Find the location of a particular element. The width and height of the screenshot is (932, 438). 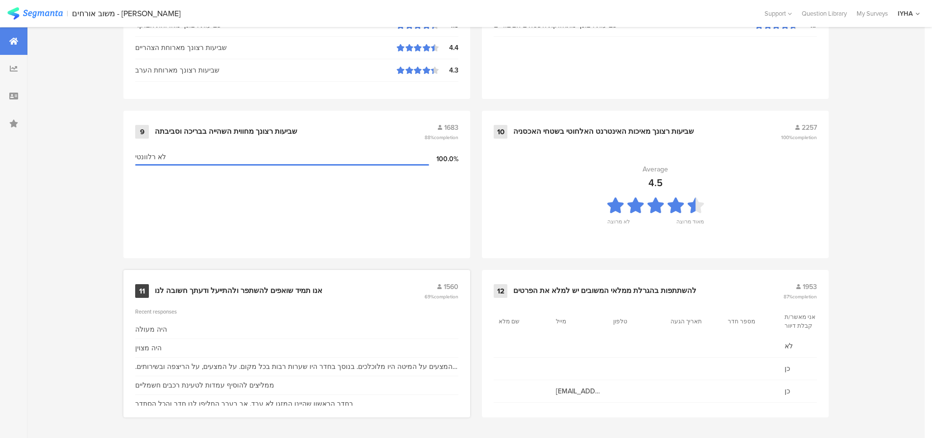

span: לא is located at coordinates (808, 346).